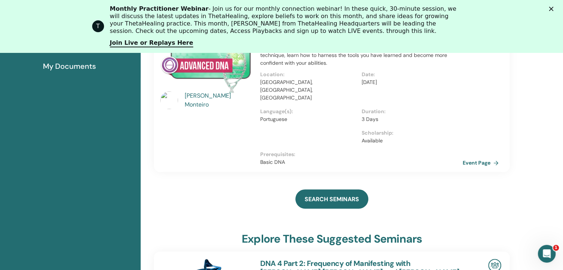 This screenshot has width=563, height=270. Describe the element at coordinates (410, 111) in the screenshot. I see `p: Duration :` at that location.